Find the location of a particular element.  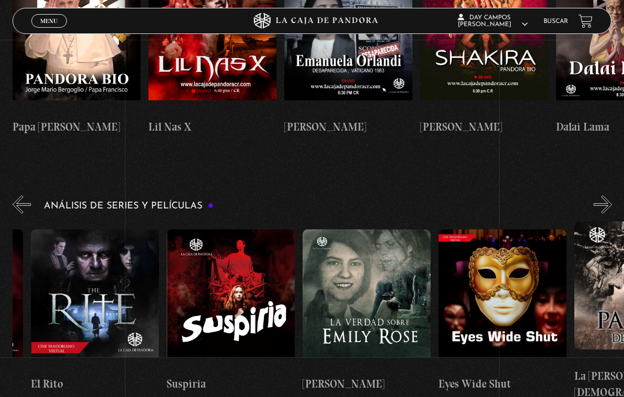

h3: Análisis de series y películas is located at coordinates (129, 206).